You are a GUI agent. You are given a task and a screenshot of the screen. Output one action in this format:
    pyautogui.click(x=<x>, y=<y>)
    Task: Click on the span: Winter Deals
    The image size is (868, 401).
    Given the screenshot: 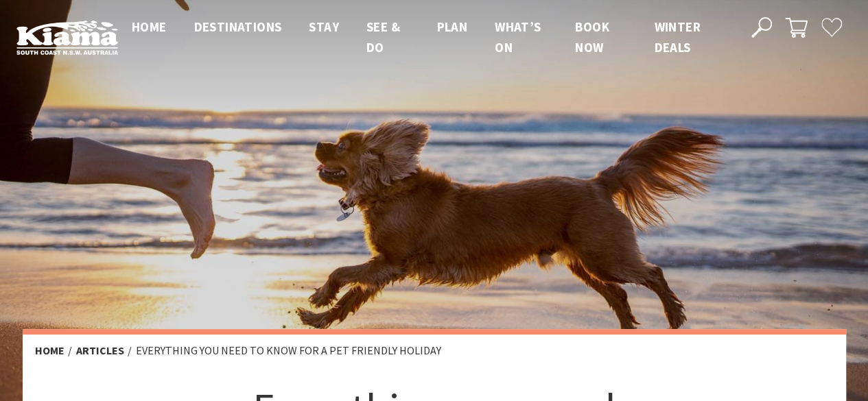 What is the action you would take?
    pyautogui.click(x=676, y=37)
    